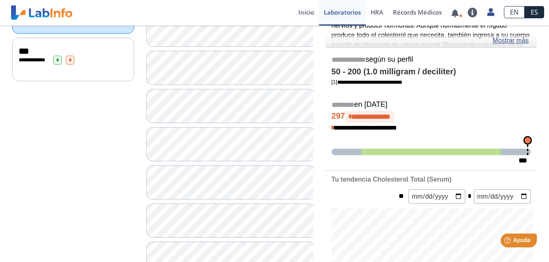 This screenshot has width=549, height=262. I want to click on b: Tu tendencia Cholesterol Total (Serum), so click(391, 179).